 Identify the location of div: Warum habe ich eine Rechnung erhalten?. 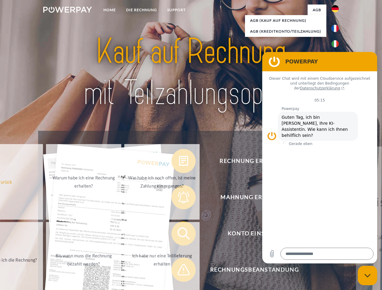
(83, 182).